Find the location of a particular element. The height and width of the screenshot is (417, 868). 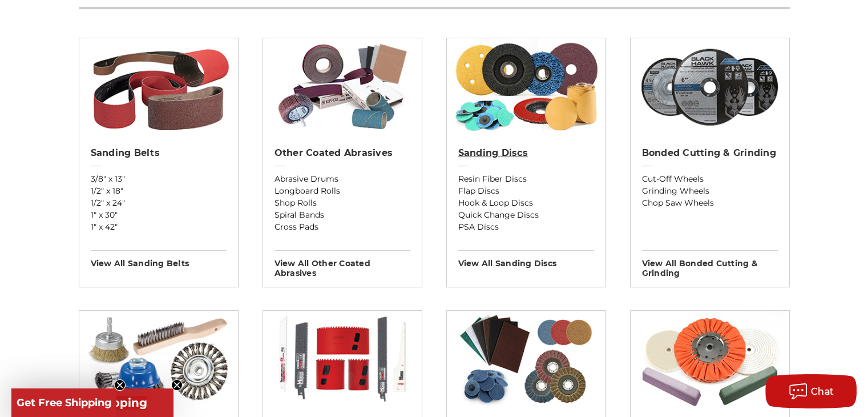

a: 1" x 42" is located at coordinates (159, 227).